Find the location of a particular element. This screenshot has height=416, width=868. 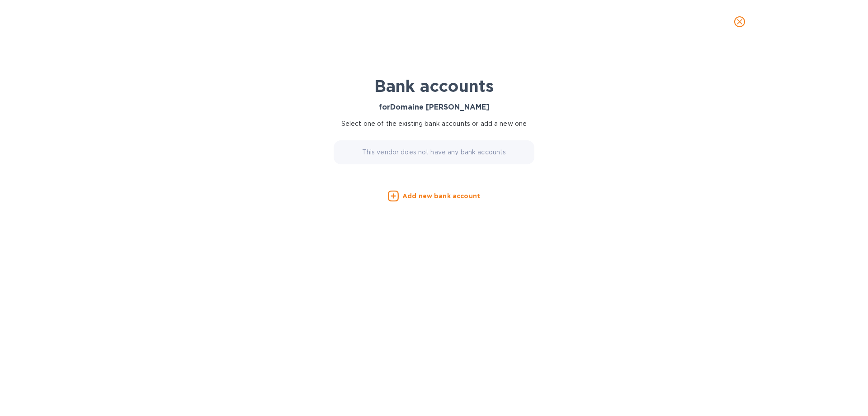

p: Select one of the existing bank accounts or add a new one is located at coordinates (434, 124).